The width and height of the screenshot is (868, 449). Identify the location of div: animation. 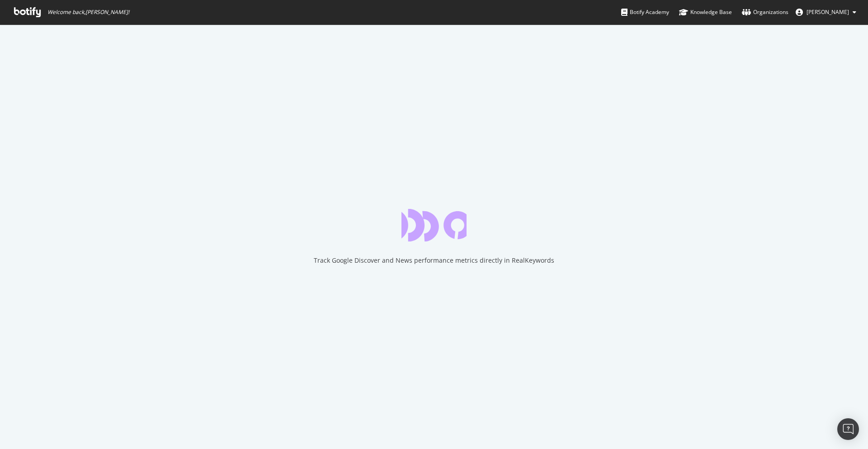
(434, 224).